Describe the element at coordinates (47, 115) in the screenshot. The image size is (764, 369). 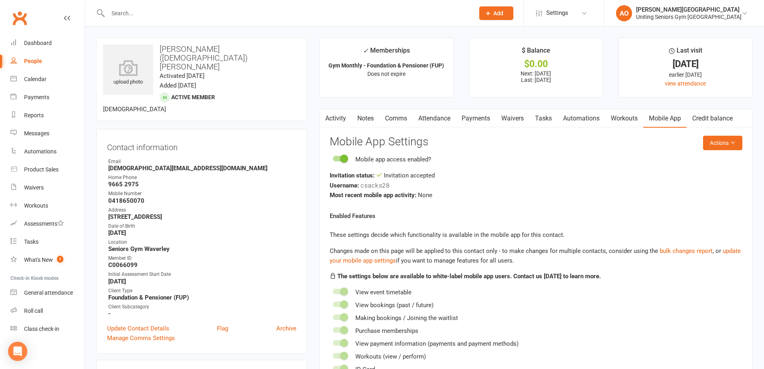
I see `a: Reports` at that location.